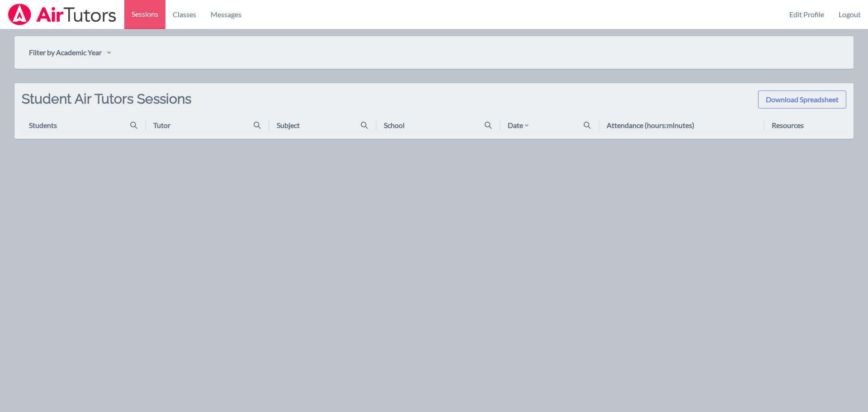 This screenshot has width=868, height=412. I want to click on button: Filter by Academic Year, so click(69, 52).